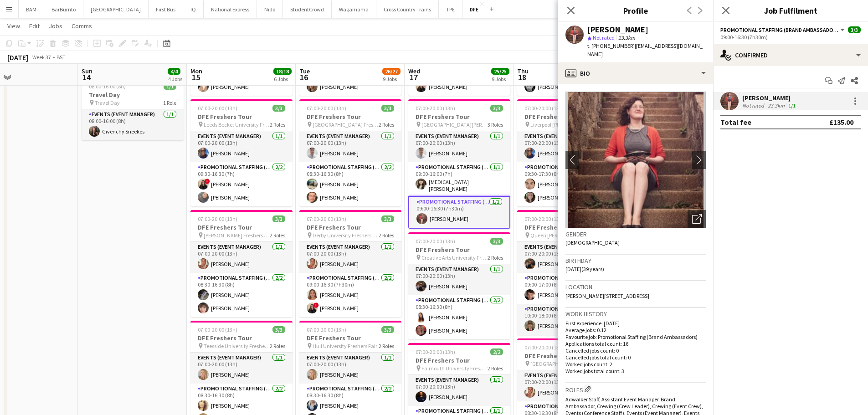  What do you see at coordinates (792, 105) in the screenshot?
I see `app-skills-label: 1/1` at bounding box center [792, 105].